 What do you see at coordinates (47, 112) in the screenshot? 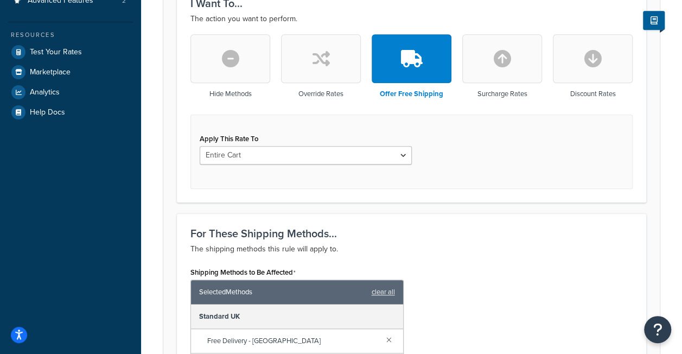
I see `span: Help Docs` at bounding box center [47, 112].